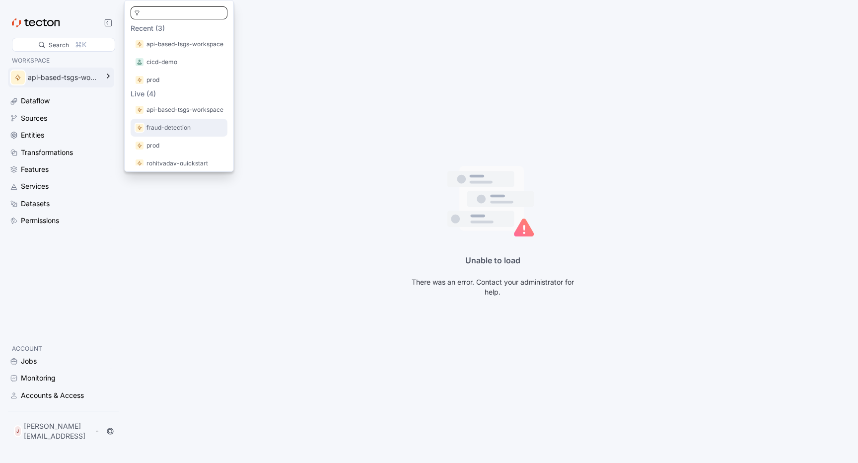 This screenshot has height=463, width=858. Describe the element at coordinates (64, 45) in the screenshot. I see `div: Search⌘K` at that location.